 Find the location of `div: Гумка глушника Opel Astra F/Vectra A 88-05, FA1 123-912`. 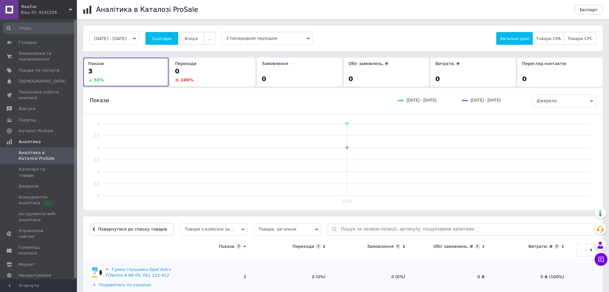

div: Гумка глушника Opel Astra F/Vectra A 88-05, FA1 123-912 is located at coordinates (138, 272).